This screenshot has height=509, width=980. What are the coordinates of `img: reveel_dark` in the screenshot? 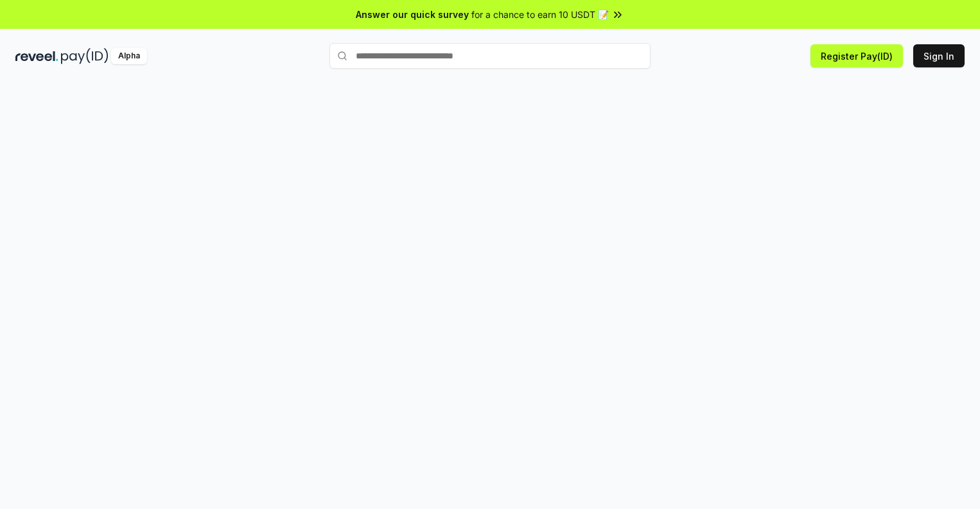 It's located at (37, 56).